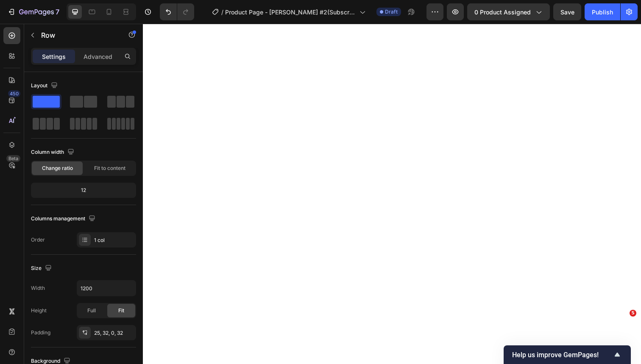 This screenshot has width=641, height=364. I want to click on div: 1 col, so click(114, 240).